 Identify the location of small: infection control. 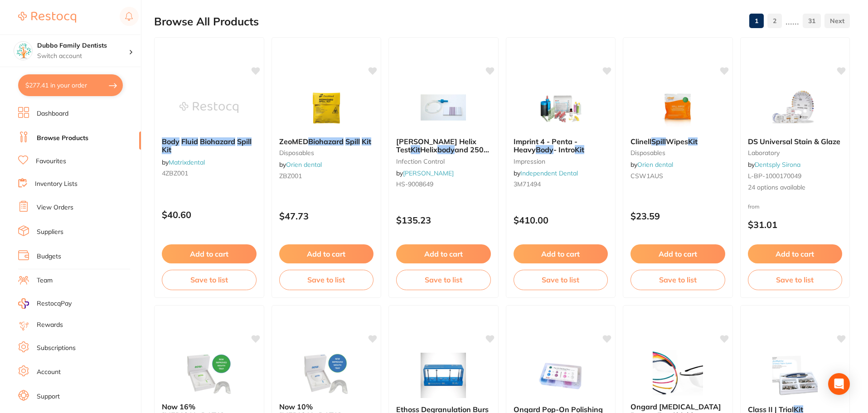
(443, 162).